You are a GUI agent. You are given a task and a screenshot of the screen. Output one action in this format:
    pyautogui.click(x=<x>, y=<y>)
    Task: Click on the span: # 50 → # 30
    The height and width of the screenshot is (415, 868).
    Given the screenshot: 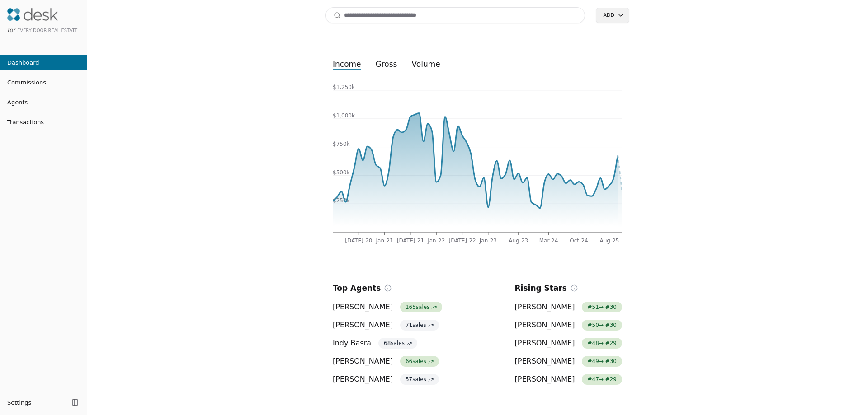 What is the action you would take?
    pyautogui.click(x=602, y=325)
    